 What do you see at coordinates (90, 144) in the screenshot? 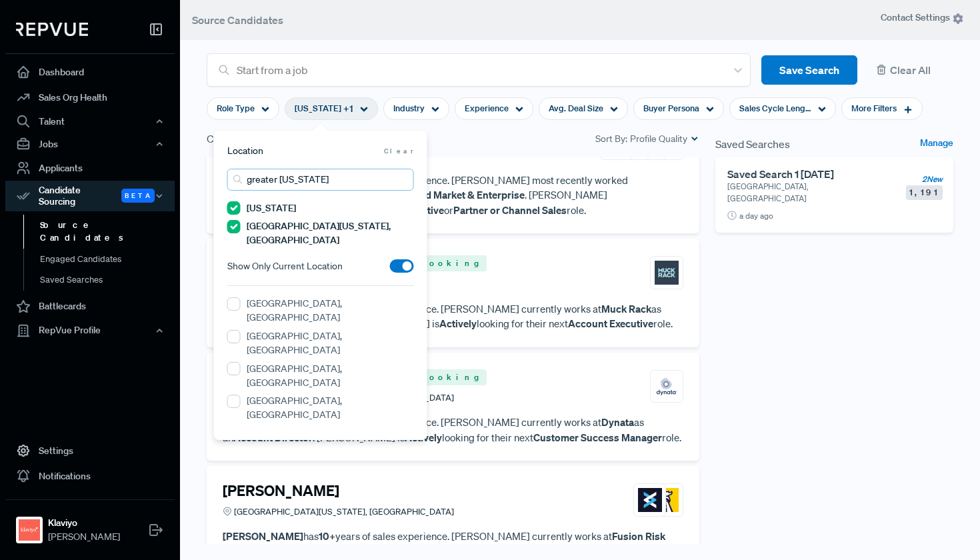
I see `div: Jobs` at bounding box center [90, 144].